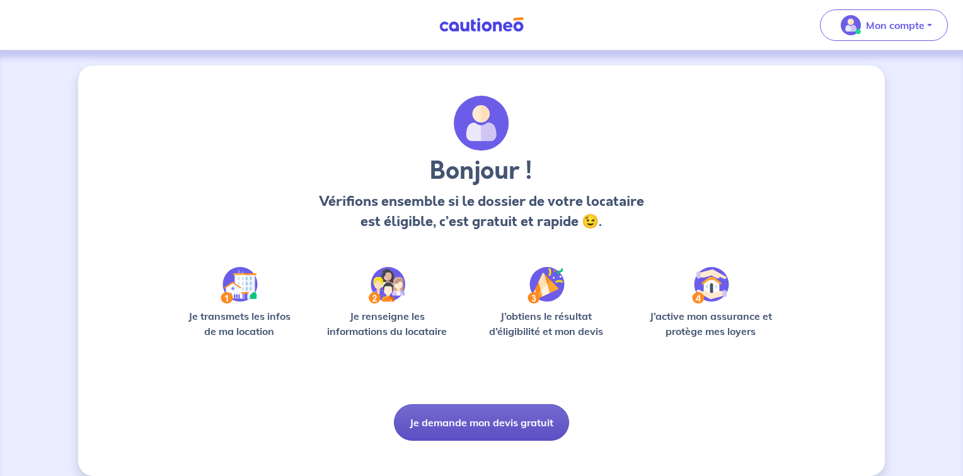  I want to click on img: Cautioneo, so click(481, 25).